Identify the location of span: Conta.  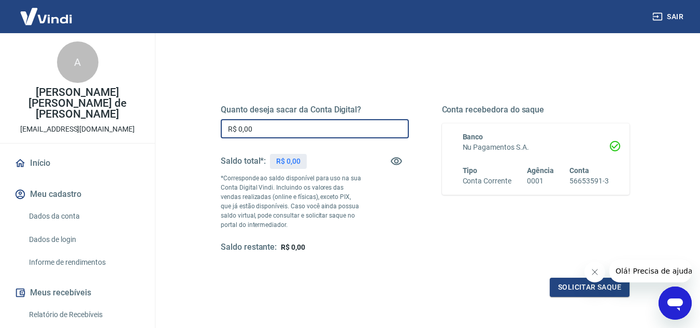
(579, 170).